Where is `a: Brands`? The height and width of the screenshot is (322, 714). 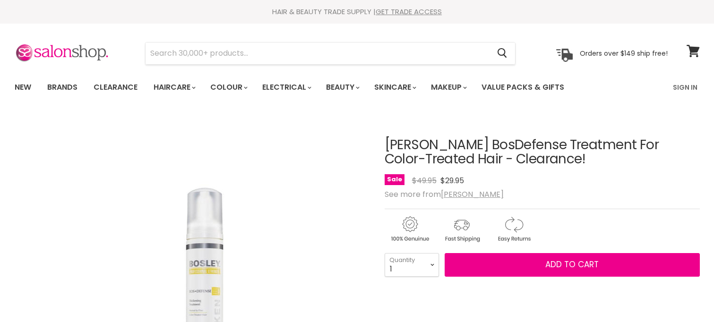 a: Brands is located at coordinates (62, 87).